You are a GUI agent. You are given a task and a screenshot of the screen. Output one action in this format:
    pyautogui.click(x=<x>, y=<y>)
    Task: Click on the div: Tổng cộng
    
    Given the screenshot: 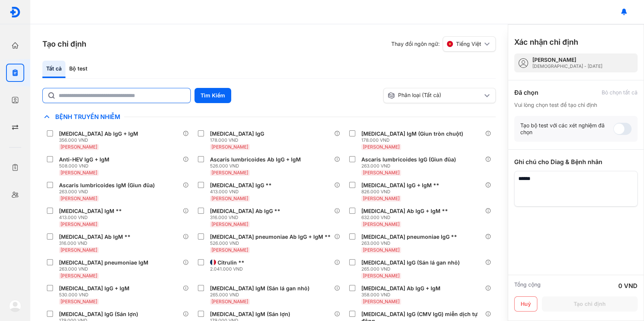 What is the action you would take?
    pyautogui.click(x=527, y=286)
    